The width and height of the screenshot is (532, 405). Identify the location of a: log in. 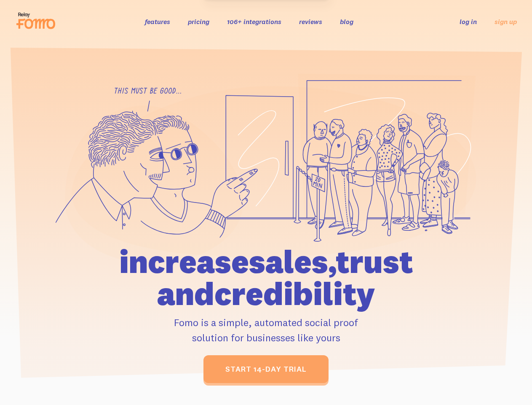
(469, 21).